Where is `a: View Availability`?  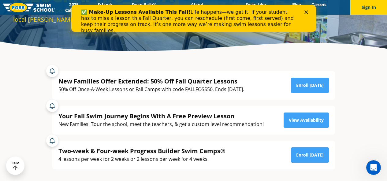 a: View Availability is located at coordinates (306, 120).